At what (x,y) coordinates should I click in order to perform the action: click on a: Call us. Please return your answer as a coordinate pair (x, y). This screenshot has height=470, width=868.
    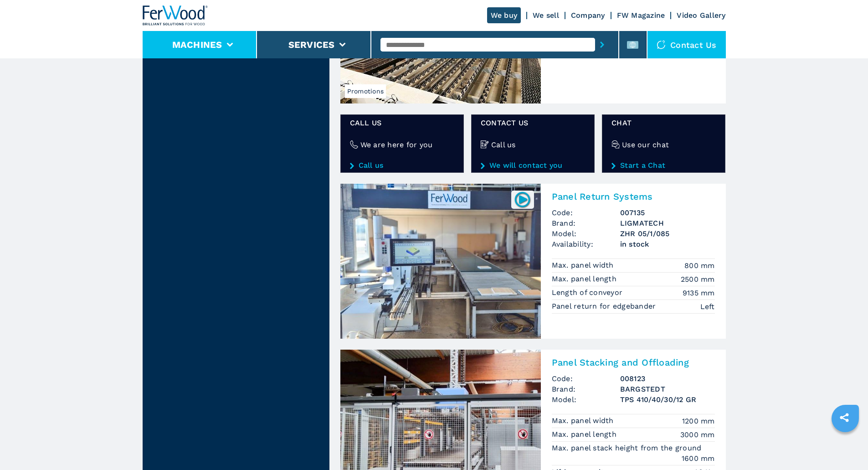
    Looking at the image, I should click on (402, 165).